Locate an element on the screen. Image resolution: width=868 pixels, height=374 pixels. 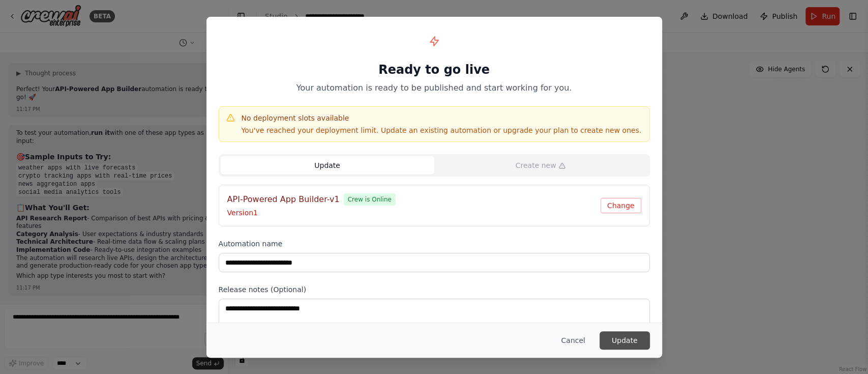
p: Your automation is ready to be published and start working for you. is located at coordinates (435, 88).